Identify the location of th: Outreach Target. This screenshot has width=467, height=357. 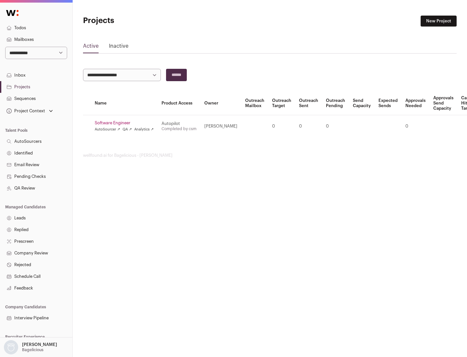
(281, 103).